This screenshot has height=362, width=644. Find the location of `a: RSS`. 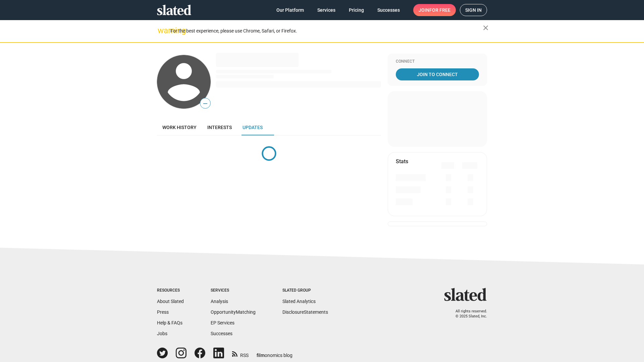

a: RSS is located at coordinates (240, 353).